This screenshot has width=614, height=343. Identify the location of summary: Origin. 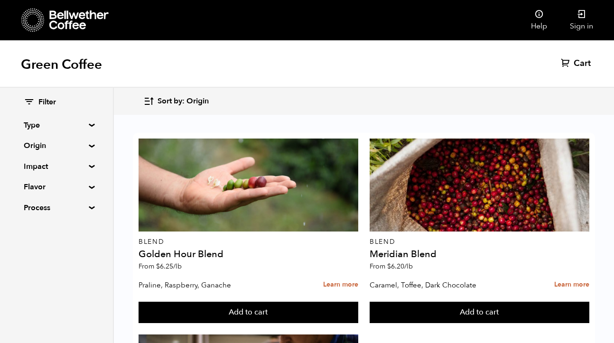
(56, 146).